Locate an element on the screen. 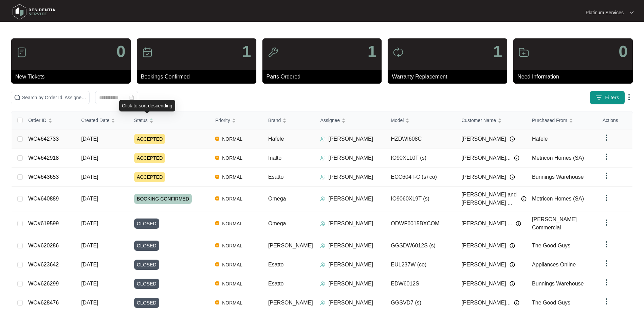 This screenshot has height=314, width=644. span: Created Date is located at coordinates (95, 120).